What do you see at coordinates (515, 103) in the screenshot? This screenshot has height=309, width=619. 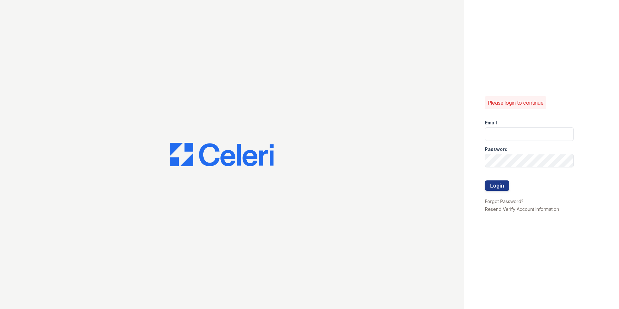 I see `p: Please login to continue` at bounding box center [515, 103].